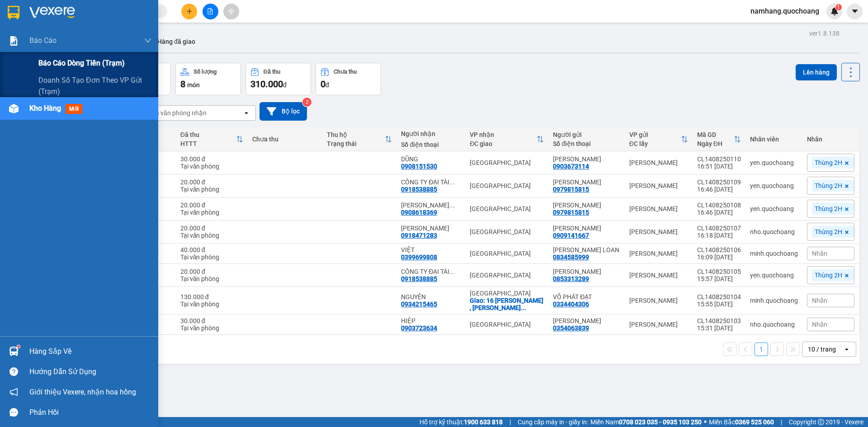  What do you see at coordinates (715, 135) in the screenshot?
I see `div: Mã GD` at bounding box center [715, 135].